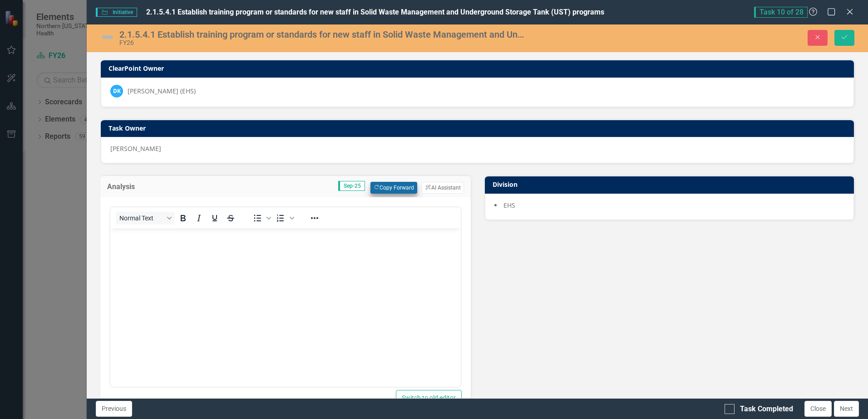 The width and height of the screenshot is (868, 419). Describe the element at coordinates (780, 13) in the screenshot. I see `span: Task 10 of 28` at that location.